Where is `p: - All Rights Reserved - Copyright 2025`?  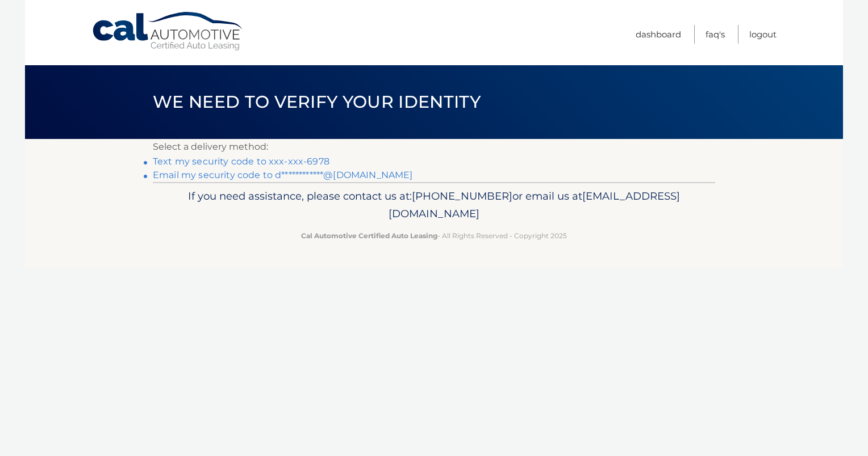 p: - All Rights Reserved - Copyright 2025 is located at coordinates (434, 236).